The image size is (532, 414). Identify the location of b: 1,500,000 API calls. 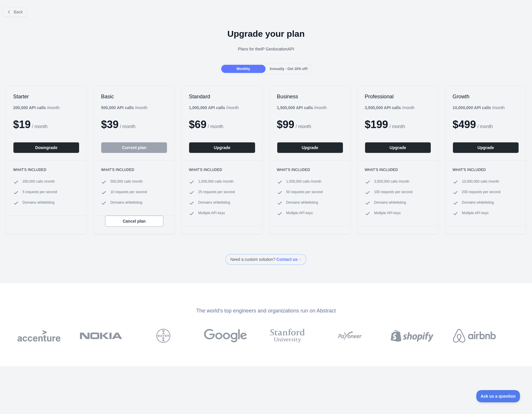
(295, 108).